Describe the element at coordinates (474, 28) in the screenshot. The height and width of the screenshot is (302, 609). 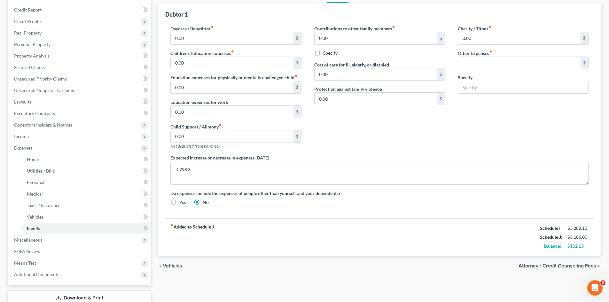
I see `label: Charity / Tithes` at that location.